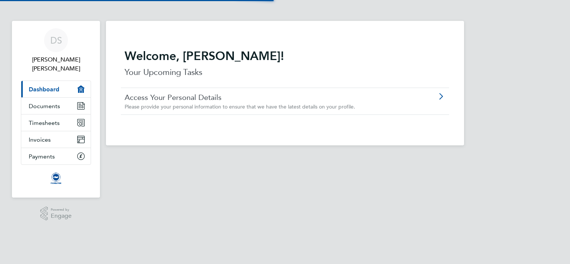 The width and height of the screenshot is (570, 264). Describe the element at coordinates (56, 178) in the screenshot. I see `img: albioninthecommunity-logo-retina.png` at that location.